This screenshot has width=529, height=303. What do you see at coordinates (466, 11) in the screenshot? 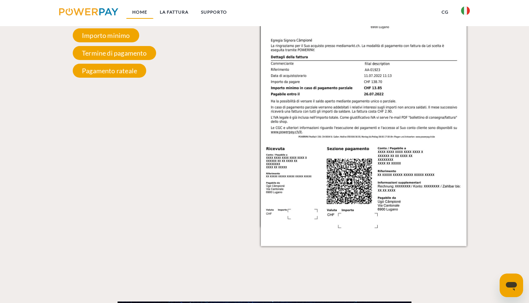
I see `img: it` at bounding box center [466, 11].